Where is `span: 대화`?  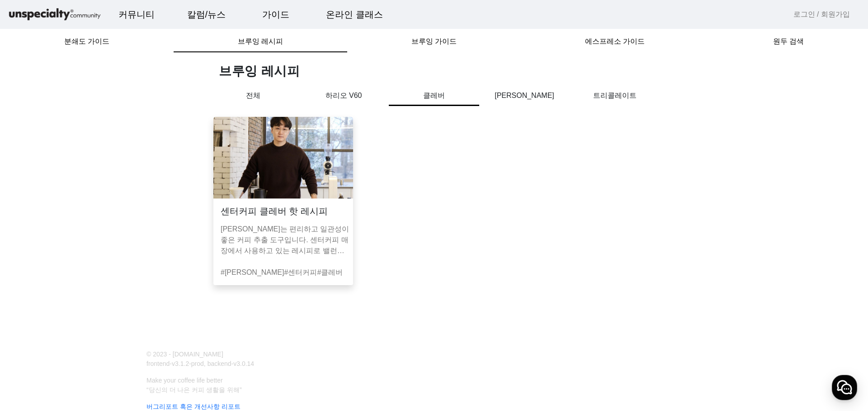
span: 대화 is located at coordinates (88, 304).